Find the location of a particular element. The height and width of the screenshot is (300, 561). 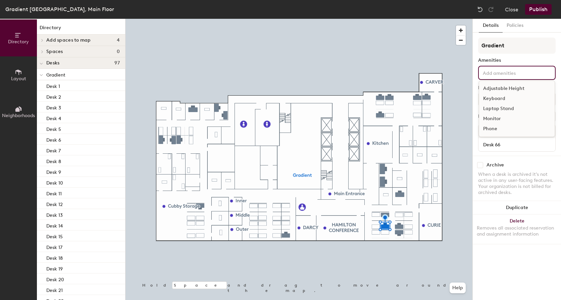

img: Undo is located at coordinates (480, 9).